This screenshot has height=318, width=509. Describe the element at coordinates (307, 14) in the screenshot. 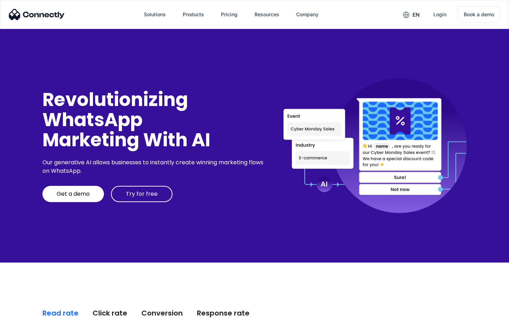

I see `div: Company` at that location.